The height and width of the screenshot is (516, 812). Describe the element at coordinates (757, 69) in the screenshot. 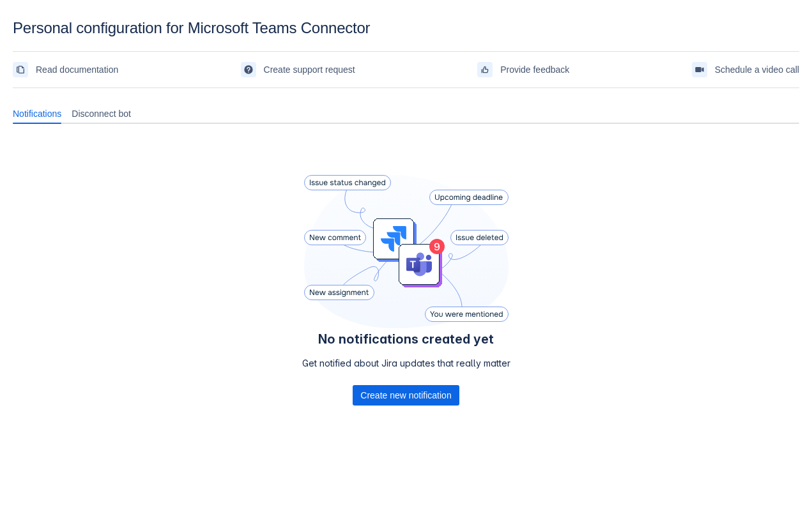

I see `span: Schedule a video call` at that location.